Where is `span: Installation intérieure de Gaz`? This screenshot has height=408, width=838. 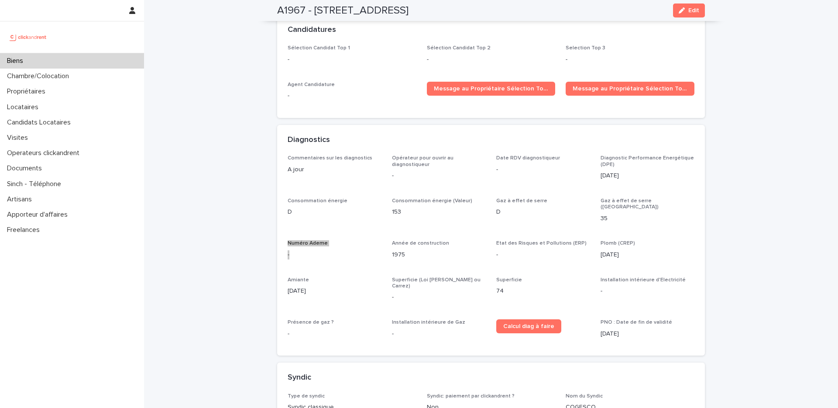 span: Installation intérieure de Gaz is located at coordinates (429, 322).